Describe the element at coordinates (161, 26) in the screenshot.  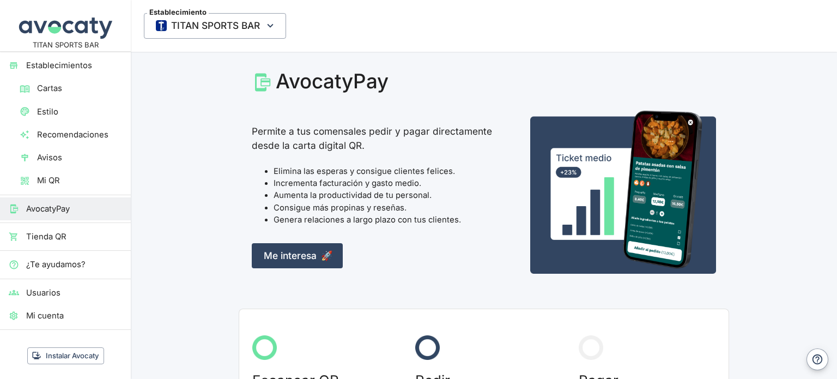
I see `img: Thumbnail` at that location.